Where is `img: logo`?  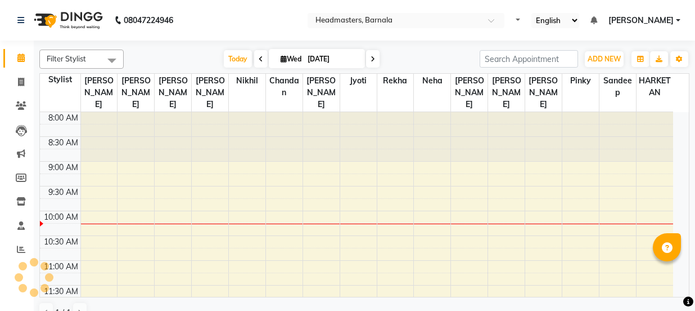
img: logo is located at coordinates (67, 20).